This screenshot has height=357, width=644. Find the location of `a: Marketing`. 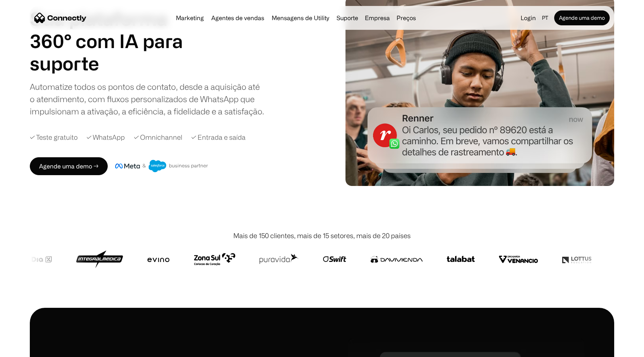

a: Marketing is located at coordinates (190, 18).